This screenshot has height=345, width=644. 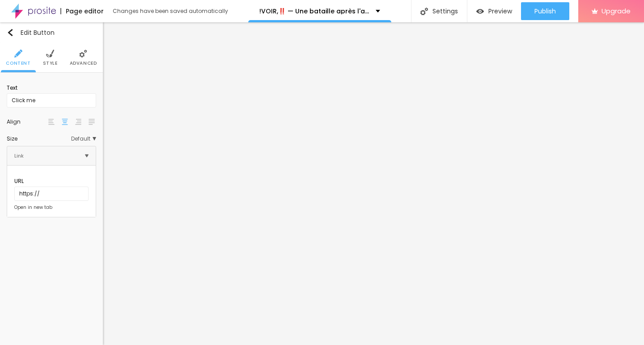 I want to click on div: IconeLink, so click(x=51, y=156).